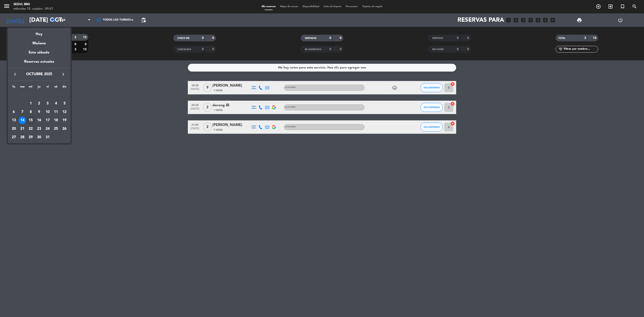  Describe the element at coordinates (14, 137) in the screenshot. I see `td: 27 de octubre de 2025` at that location.